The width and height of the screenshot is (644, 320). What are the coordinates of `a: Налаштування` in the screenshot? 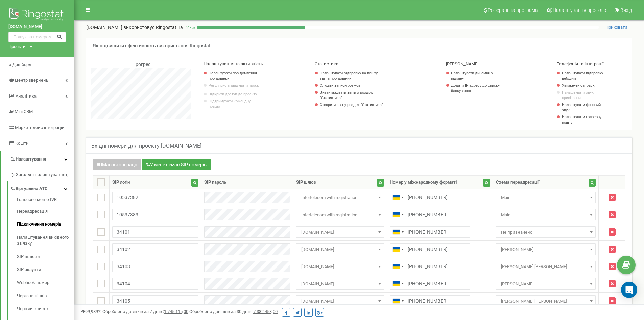 It's located at (38, 159).